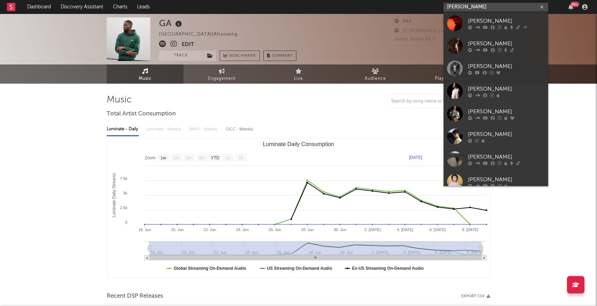 The width and height of the screenshot is (597, 306). Describe the element at coordinates (280, 56) in the screenshot. I see `button: Summary` at that location.